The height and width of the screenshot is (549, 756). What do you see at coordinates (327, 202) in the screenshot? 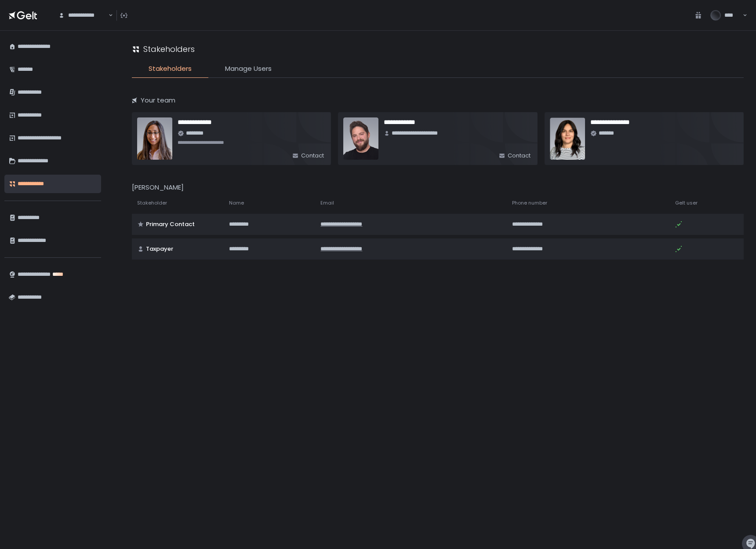
I see `span: Email` at bounding box center [327, 202].